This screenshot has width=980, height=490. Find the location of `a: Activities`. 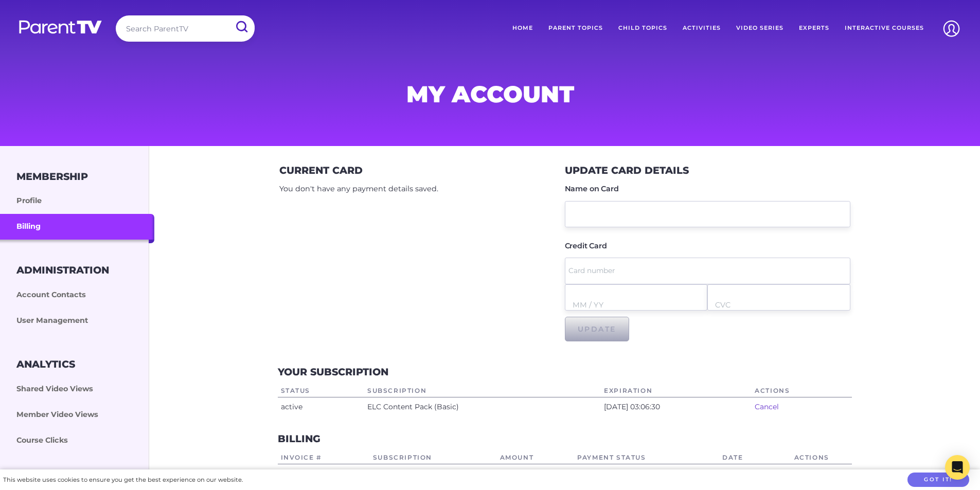

a: Activities is located at coordinates (702, 28).